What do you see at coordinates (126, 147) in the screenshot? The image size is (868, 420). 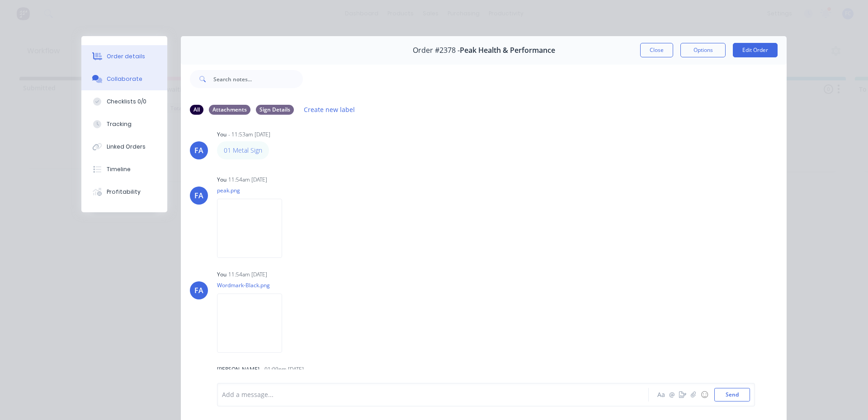 I see `div: Linked Orders` at bounding box center [126, 147].